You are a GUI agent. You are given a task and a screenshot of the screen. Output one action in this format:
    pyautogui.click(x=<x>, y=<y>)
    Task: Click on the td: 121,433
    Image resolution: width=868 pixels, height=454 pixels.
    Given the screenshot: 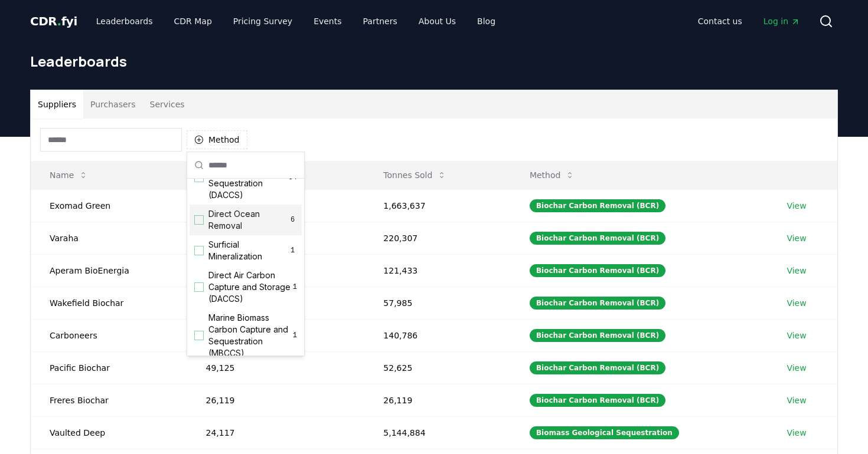 What is the action you would take?
    pyautogui.click(x=437, y=270)
    